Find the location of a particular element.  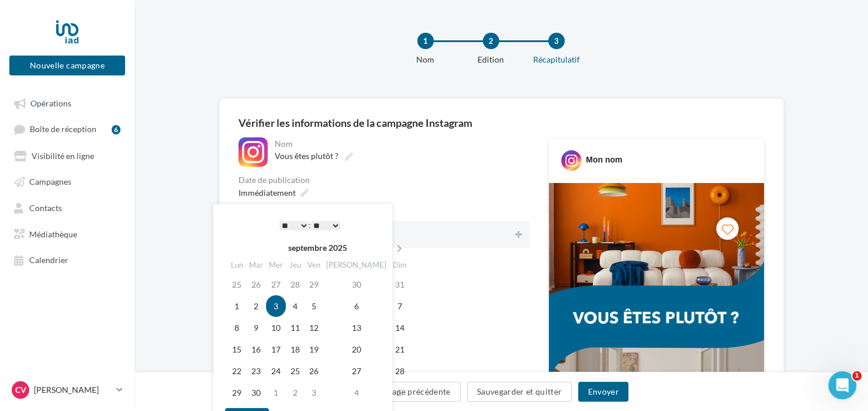

td: 20 is located at coordinates (356, 349).